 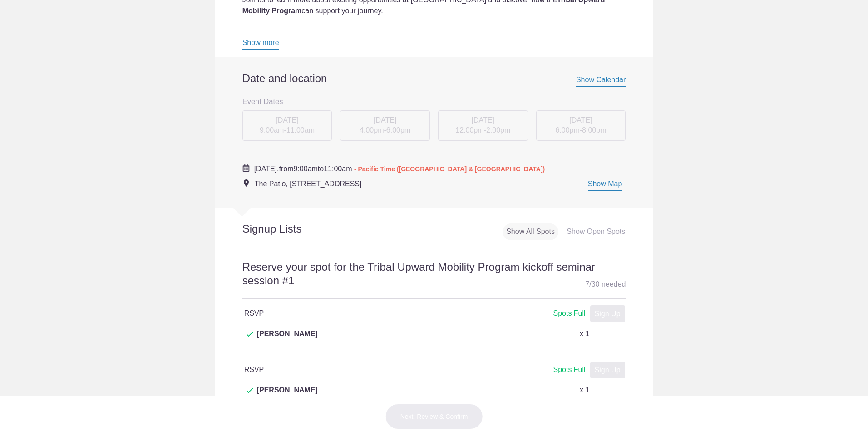 What do you see at coordinates (246, 183) in the screenshot?
I see `img: Event location` at bounding box center [246, 183].